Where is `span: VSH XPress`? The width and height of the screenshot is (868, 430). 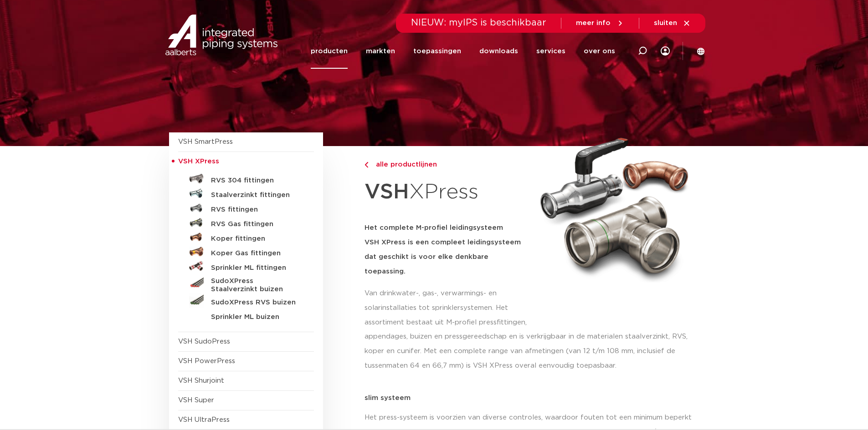 span: VSH XPress is located at coordinates (198, 161).